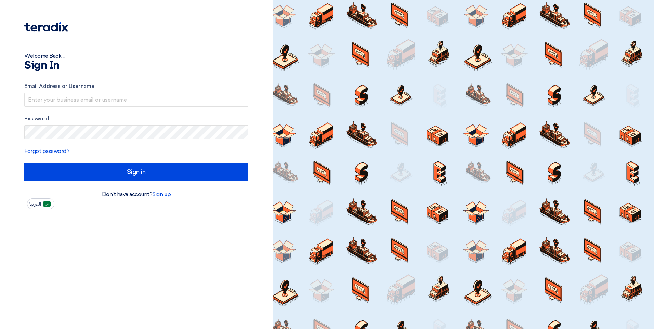 The width and height of the screenshot is (654, 329). Describe the element at coordinates (136, 100) in the screenshot. I see `input: Enter your business email or username` at that location.